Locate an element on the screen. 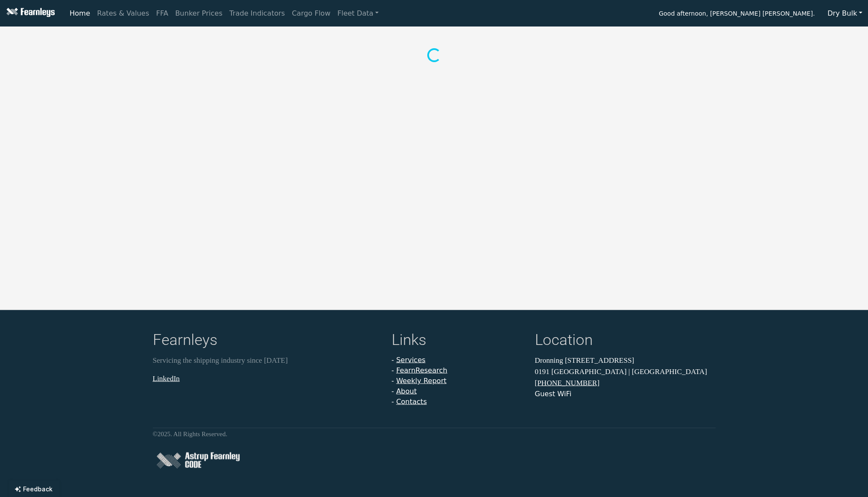 The image size is (868, 497). a: Rates & Values is located at coordinates (123, 14).